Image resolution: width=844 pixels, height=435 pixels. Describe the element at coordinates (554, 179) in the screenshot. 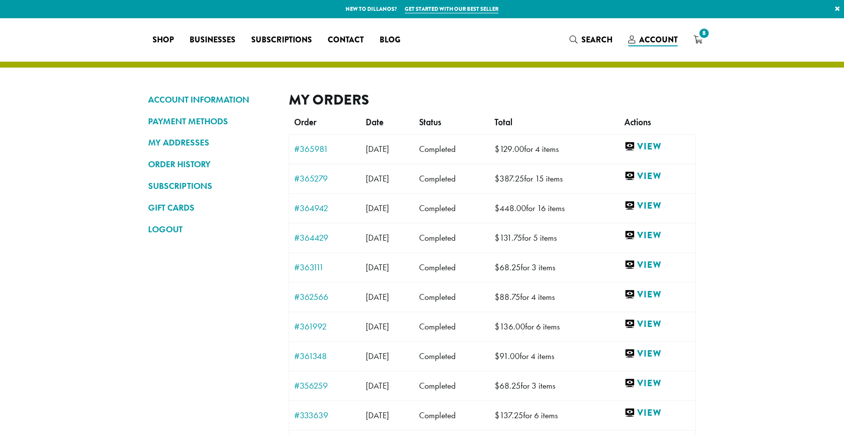

I see `td: for 15 items` at that location.